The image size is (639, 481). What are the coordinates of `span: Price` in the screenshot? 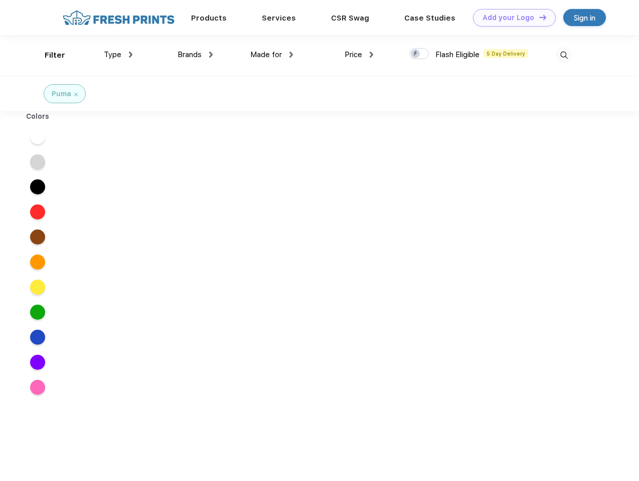 It's located at (353, 55).